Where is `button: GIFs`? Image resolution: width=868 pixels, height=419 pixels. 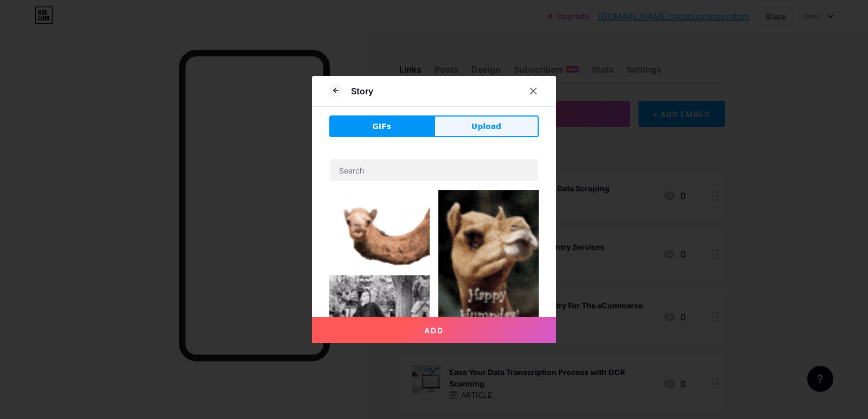
button: GIFs is located at coordinates (381, 126).